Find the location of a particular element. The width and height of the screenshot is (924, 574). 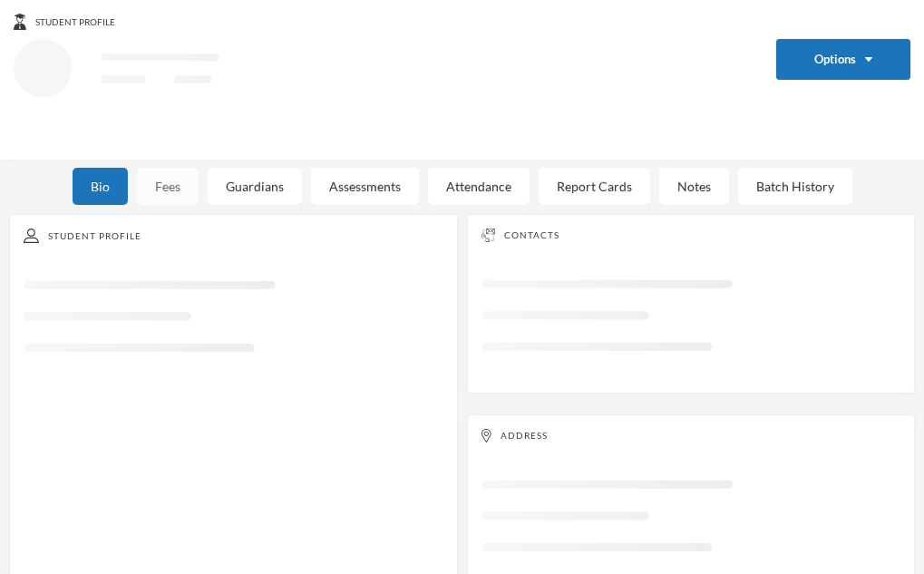

div: Guardians is located at coordinates (255, 186).